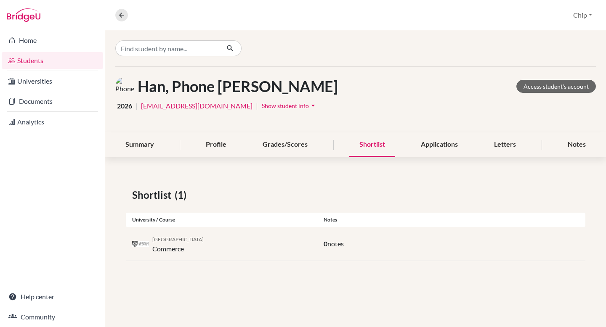 The width and height of the screenshot is (606, 327). Describe the element at coordinates (52, 61) in the screenshot. I see `a: Students` at that location.